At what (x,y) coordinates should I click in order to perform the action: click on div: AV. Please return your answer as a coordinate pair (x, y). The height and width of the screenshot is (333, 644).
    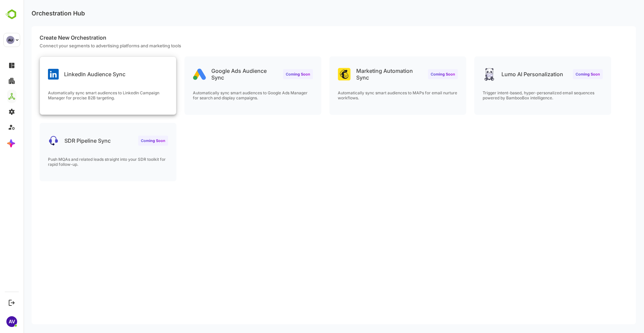
    Looking at the image, I should click on (12, 321).